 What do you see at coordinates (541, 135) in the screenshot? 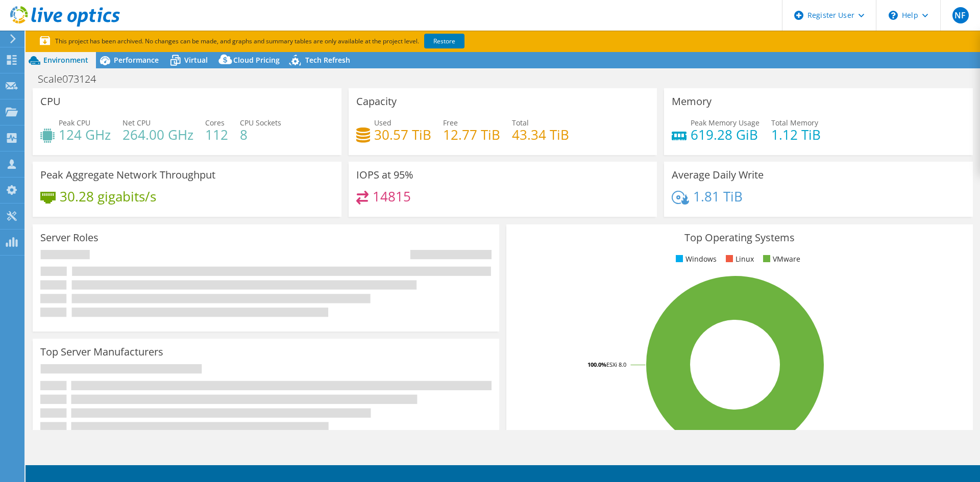
I see `h4: 43.34 TiB` at bounding box center [541, 135].